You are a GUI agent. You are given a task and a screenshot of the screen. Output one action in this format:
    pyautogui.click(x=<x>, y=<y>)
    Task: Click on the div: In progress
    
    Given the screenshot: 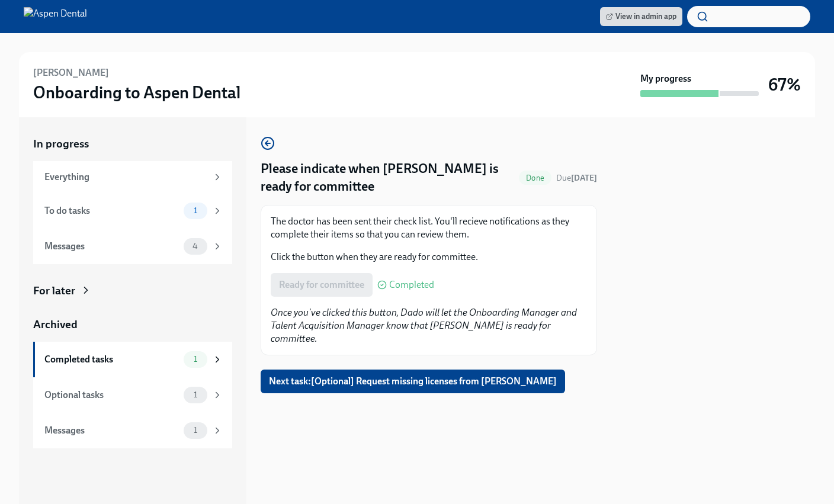 What is the action you would take?
    pyautogui.click(x=132, y=144)
    